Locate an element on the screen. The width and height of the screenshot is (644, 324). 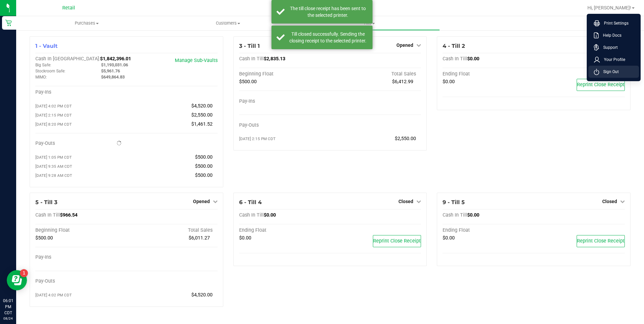
inline-svg: Retail is located at coordinates (8, 23).